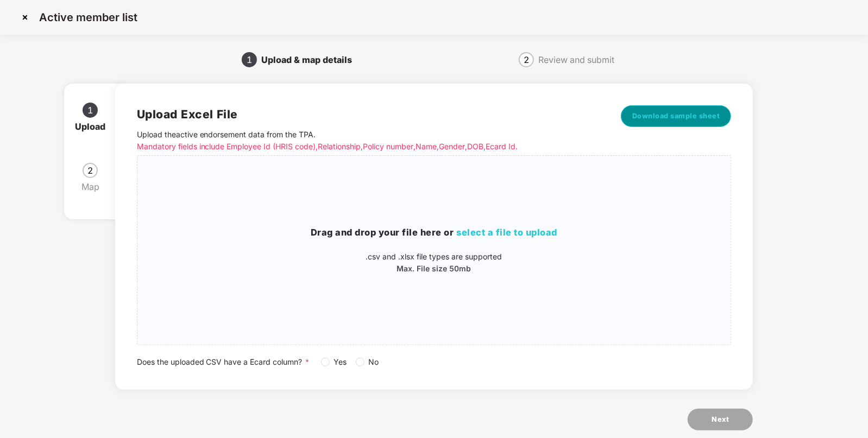 This screenshot has height=438, width=868. Describe the element at coordinates (374, 362) in the screenshot. I see `span: No` at that location.